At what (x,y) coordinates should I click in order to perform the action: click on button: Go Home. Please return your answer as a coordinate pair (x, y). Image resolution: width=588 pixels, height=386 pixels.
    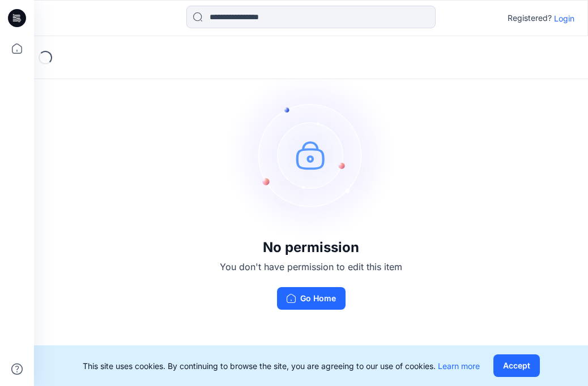
    Looking at the image, I should click on (311, 299).